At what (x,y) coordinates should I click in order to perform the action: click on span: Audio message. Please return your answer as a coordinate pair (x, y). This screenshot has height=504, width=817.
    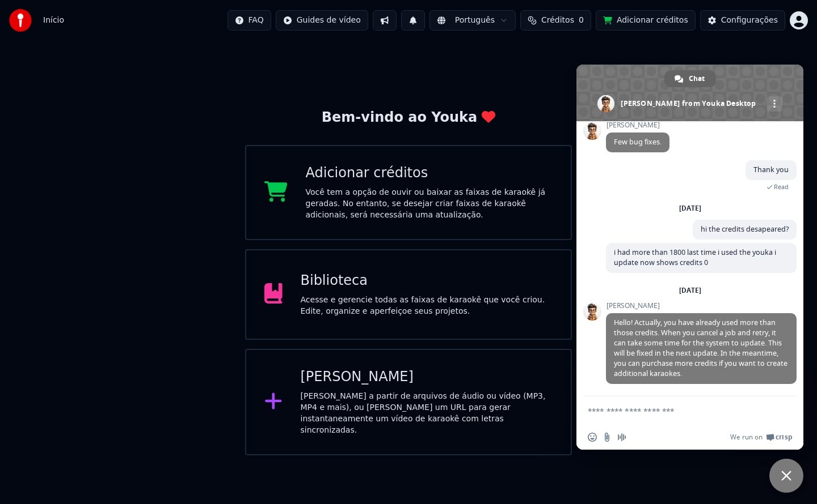
    Looking at the image, I should click on (622, 437).